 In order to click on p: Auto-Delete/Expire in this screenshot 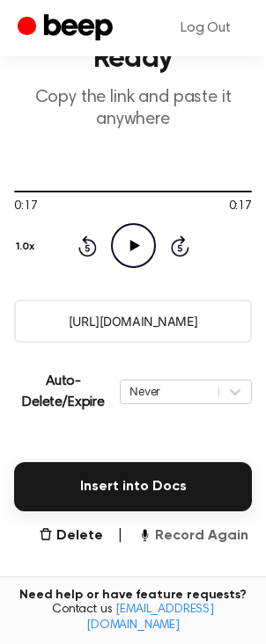, I will do `click(63, 392)`.